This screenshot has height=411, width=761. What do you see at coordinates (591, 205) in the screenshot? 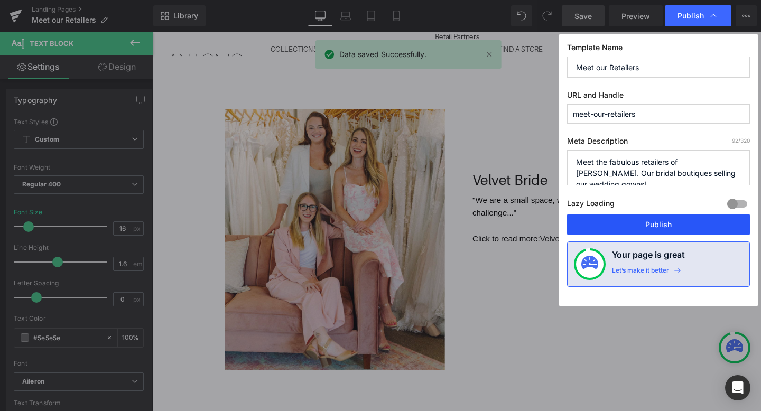
I see `label: Lazy Loading` at bounding box center [591, 205].